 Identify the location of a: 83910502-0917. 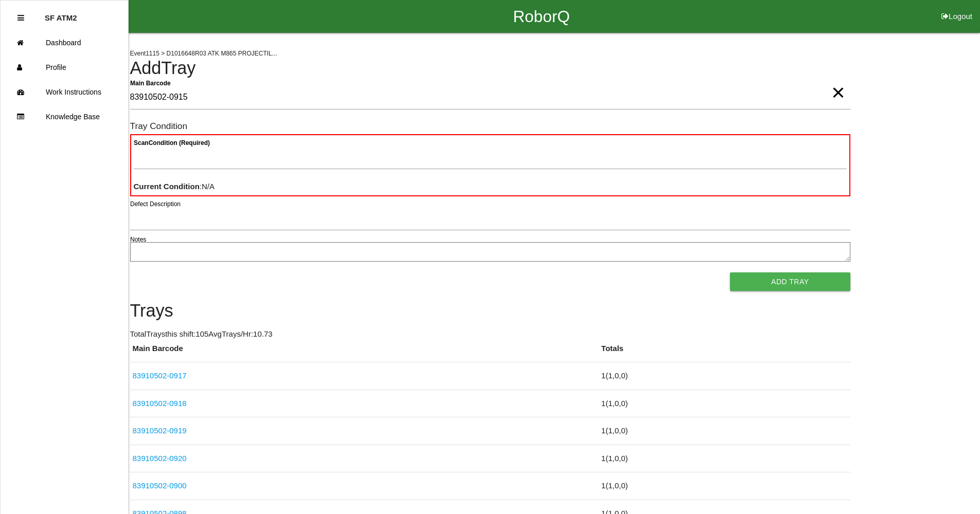
(160, 376).